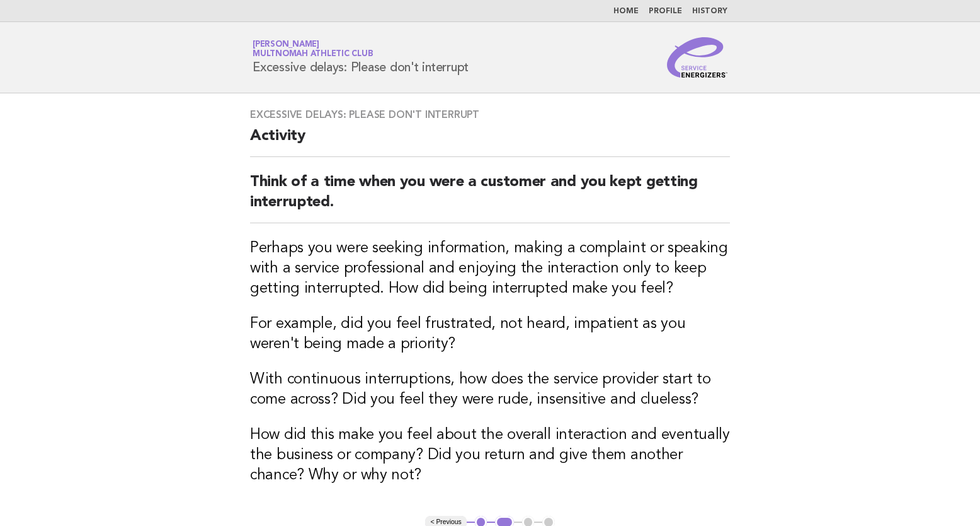  I want to click on h3: Perhaps you were seeking information, making a complaint or speaking with a service professional ..., so click(490, 268).